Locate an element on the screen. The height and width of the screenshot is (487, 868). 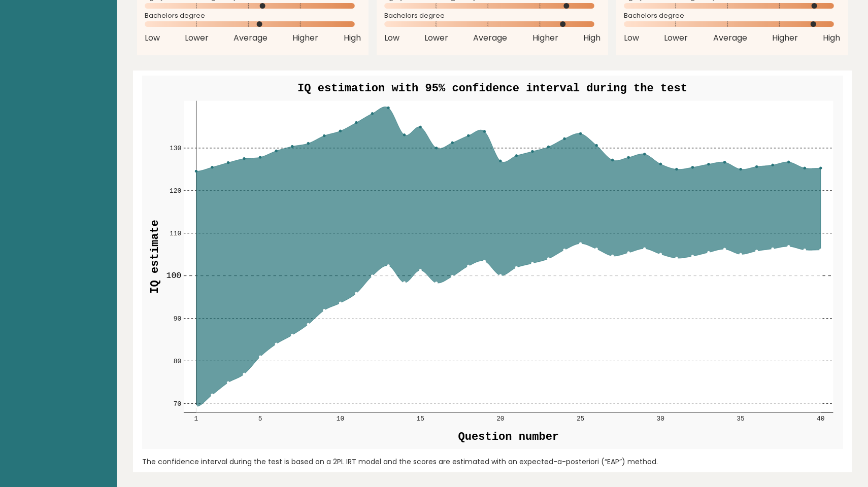
text: 1 is located at coordinates (196, 418).